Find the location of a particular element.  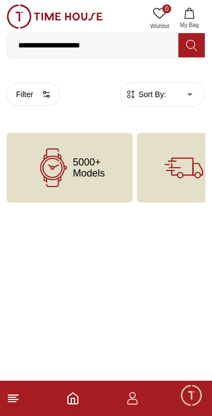

span: 0 is located at coordinates (167, 9).